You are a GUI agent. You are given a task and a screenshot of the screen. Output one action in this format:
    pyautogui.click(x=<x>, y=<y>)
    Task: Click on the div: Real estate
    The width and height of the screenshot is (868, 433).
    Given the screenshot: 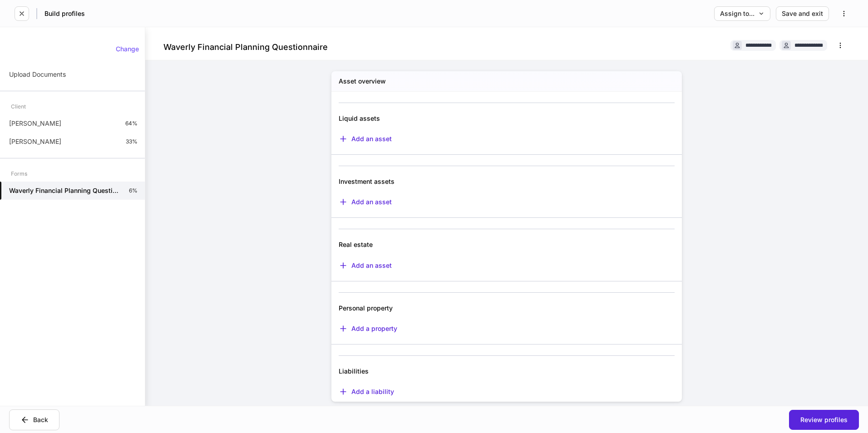 What is the action you would take?
    pyautogui.click(x=449, y=245)
    